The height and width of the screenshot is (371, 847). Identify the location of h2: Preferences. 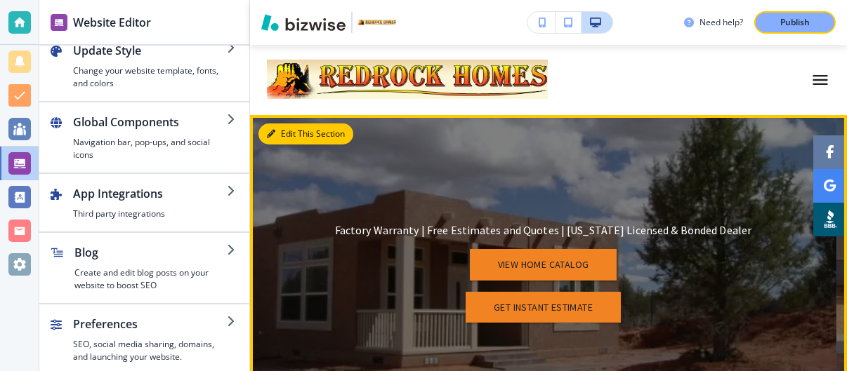
(150, 324).